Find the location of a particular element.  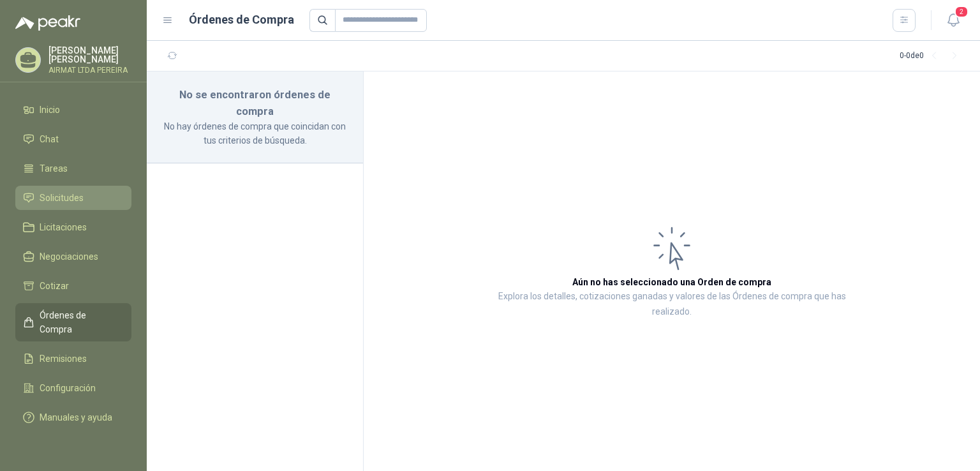

p: No hay órdenes de compra que coincidan con tus criterios de búsqueda. is located at coordinates (255, 133).